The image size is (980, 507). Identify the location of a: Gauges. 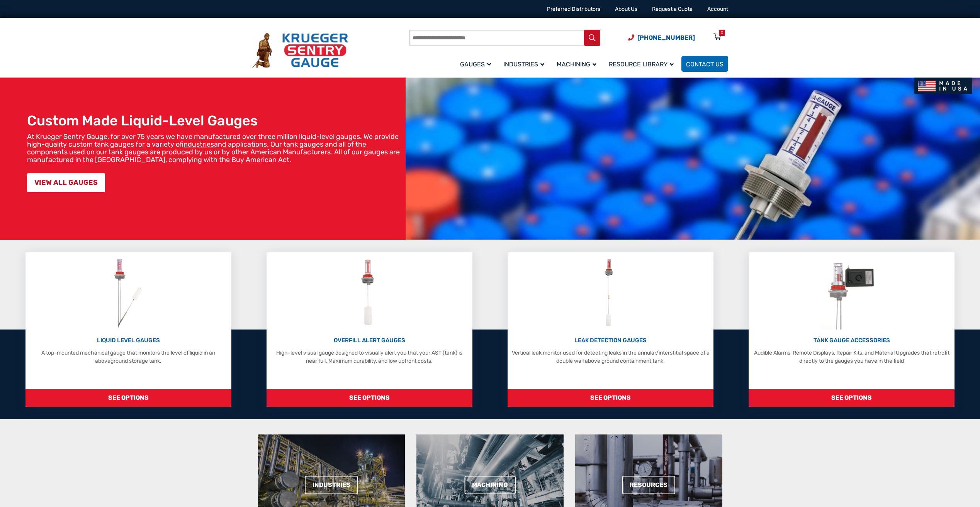
(477, 64).